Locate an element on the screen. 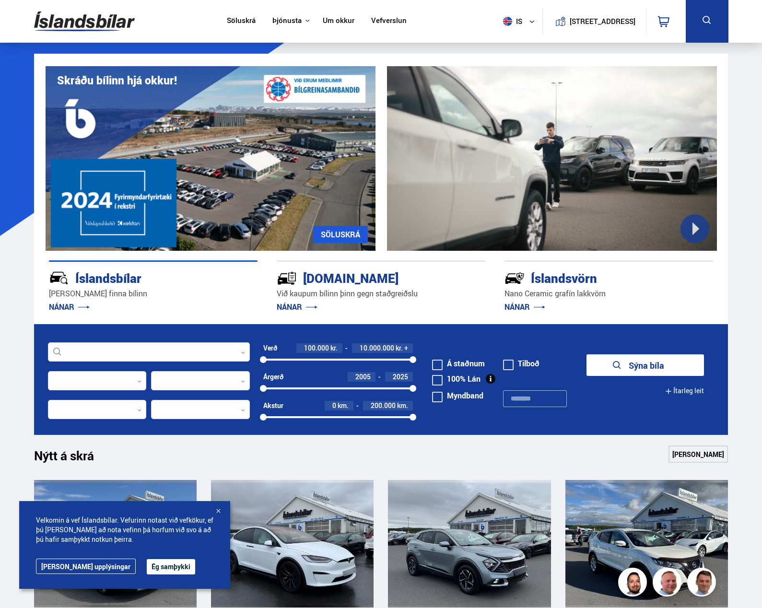 The height and width of the screenshot is (608, 762). img: nhp88E3Fdnt1Opn2.png is located at coordinates (634, 583).